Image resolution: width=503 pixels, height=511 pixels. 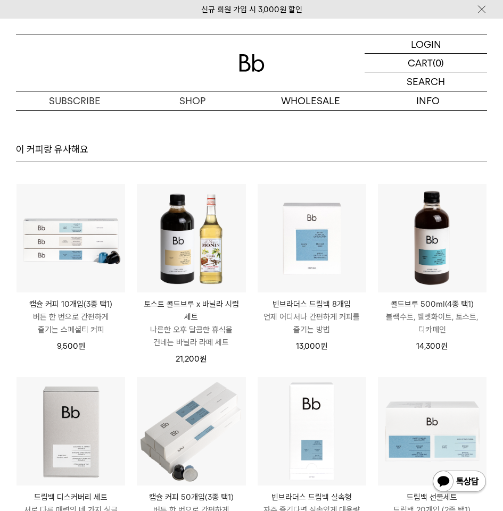 I want to click on p: INFO, so click(x=428, y=101).